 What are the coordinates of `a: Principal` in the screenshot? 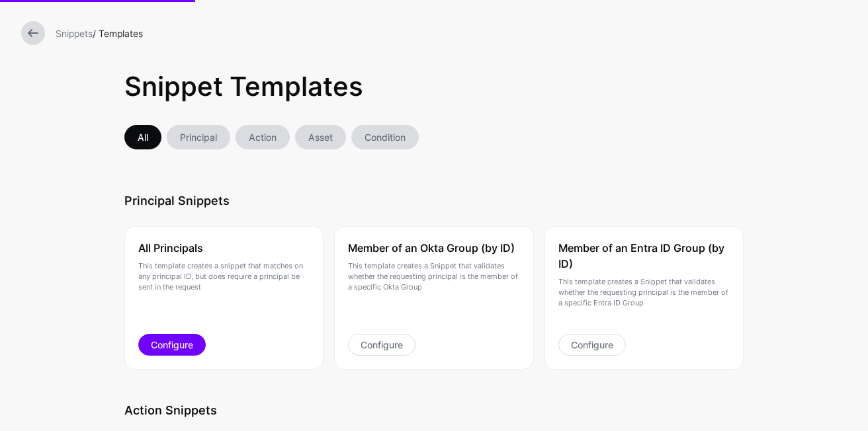 It's located at (199, 137).